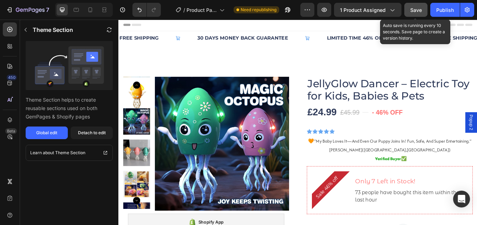 The height and width of the screenshot is (225, 477). What do you see at coordinates (11, 131) in the screenshot?
I see `div: Beta` at bounding box center [11, 131].